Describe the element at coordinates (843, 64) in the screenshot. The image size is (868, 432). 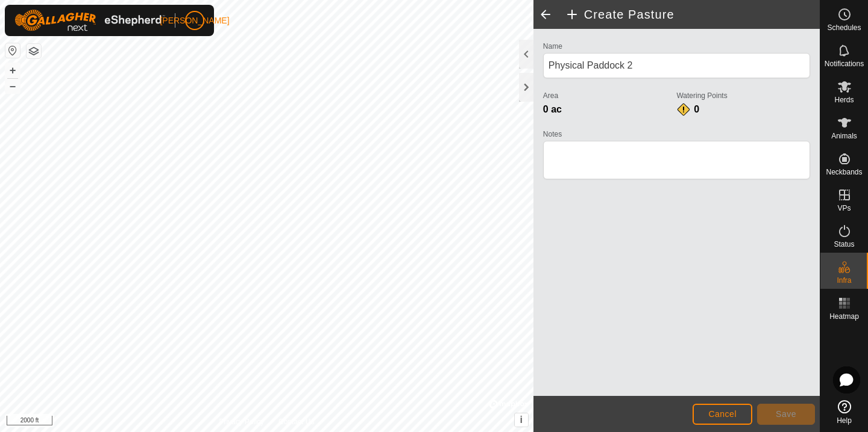
I see `span: Notifications` at that location.